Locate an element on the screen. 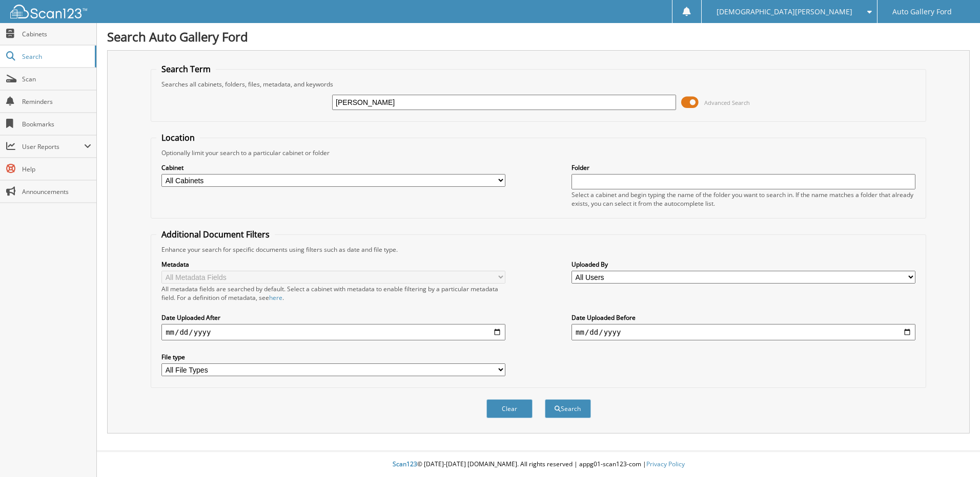 This screenshot has width=980, height=477. legend: Location is located at coordinates (178, 138).